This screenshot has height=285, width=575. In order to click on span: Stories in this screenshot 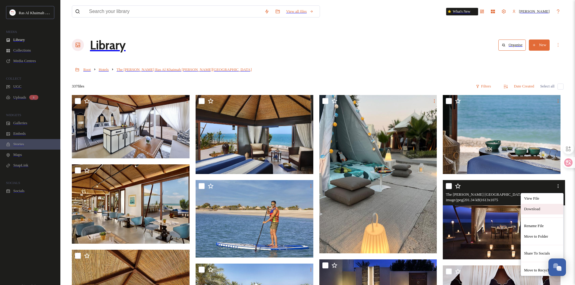, I will do `click(19, 144)`.